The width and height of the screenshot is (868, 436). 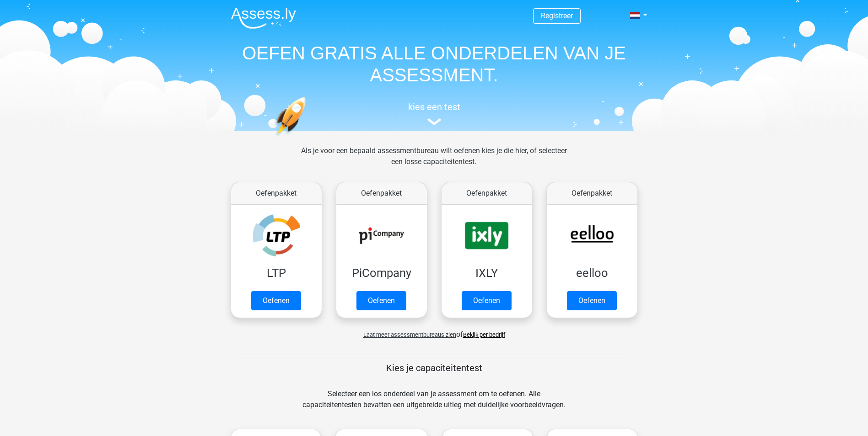 I want to click on img: oefenen, so click(x=307, y=138).